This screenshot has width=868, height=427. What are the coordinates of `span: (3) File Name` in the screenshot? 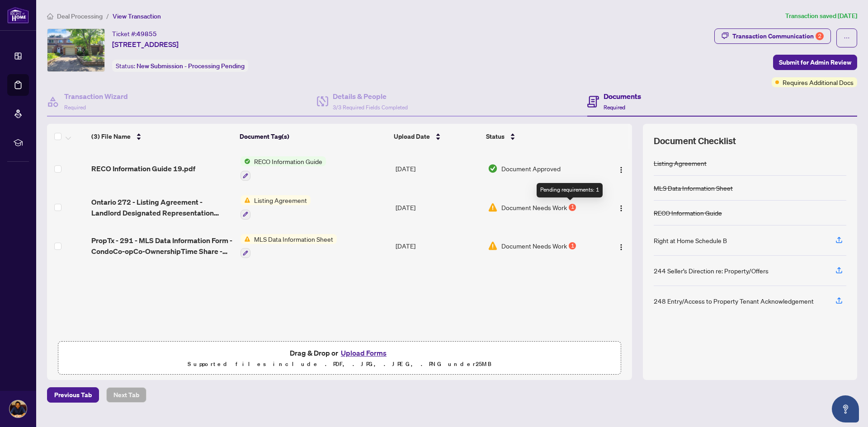 It's located at (111, 136).